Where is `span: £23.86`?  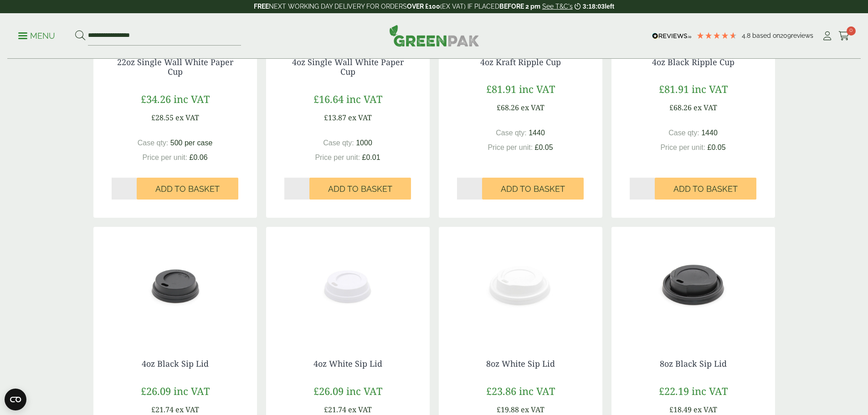 span: £23.86 is located at coordinates (501, 391).